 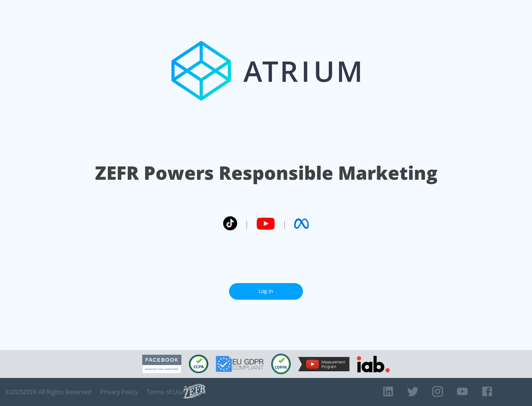 What do you see at coordinates (281, 364) in the screenshot?
I see `img: COPPA Compliant` at bounding box center [281, 364].